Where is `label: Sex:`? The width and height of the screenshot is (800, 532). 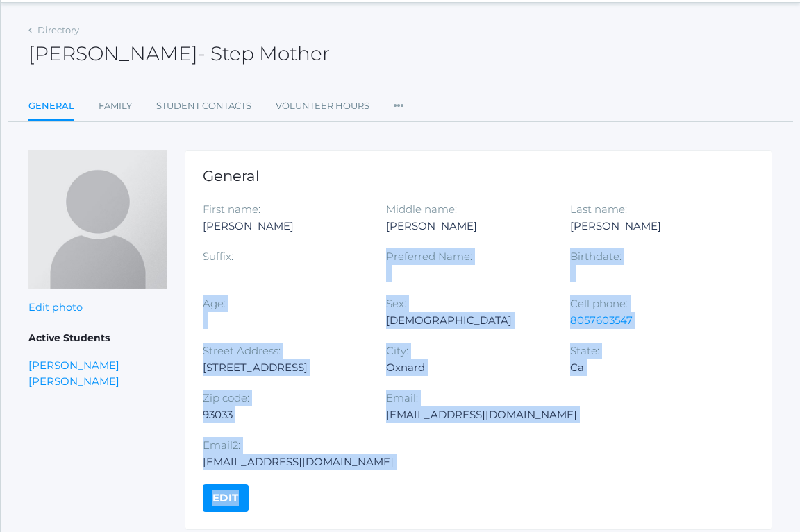
label: Sex: is located at coordinates (396, 303).